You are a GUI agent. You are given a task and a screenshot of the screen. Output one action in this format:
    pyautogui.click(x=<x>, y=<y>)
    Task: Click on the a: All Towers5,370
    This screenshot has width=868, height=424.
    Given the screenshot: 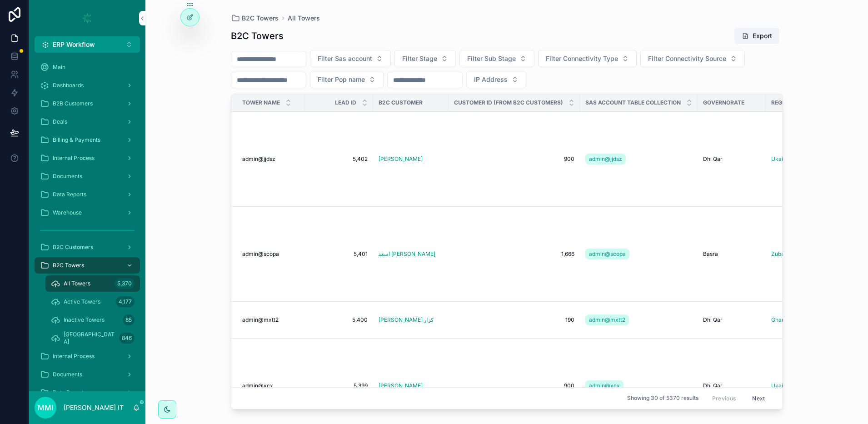 What is the action you would take?
    pyautogui.click(x=92, y=284)
    